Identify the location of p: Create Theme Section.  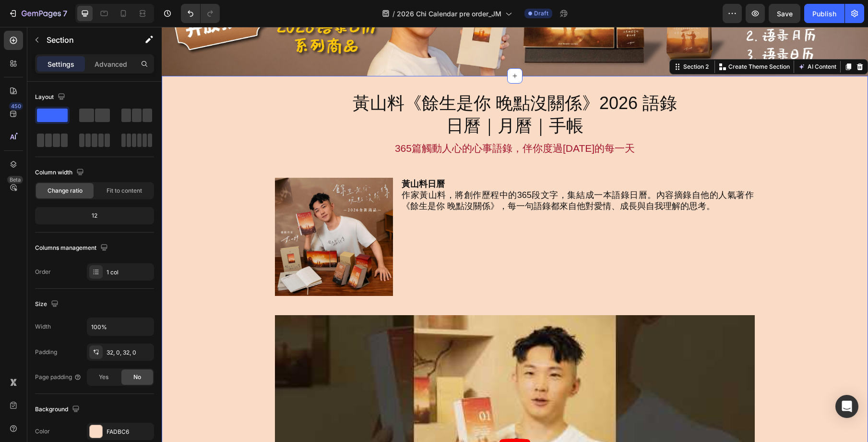
(597, 40).